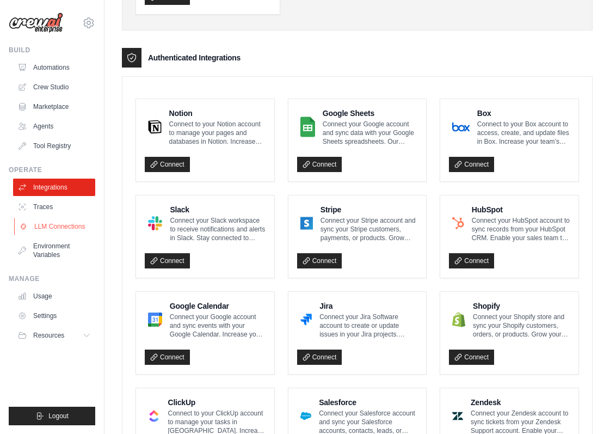  Describe the element at coordinates (370, 133) in the screenshot. I see `p: Connect your Google account and sync data with your Google Sheets spreadsheets. Our Google Sheets...` at that location.